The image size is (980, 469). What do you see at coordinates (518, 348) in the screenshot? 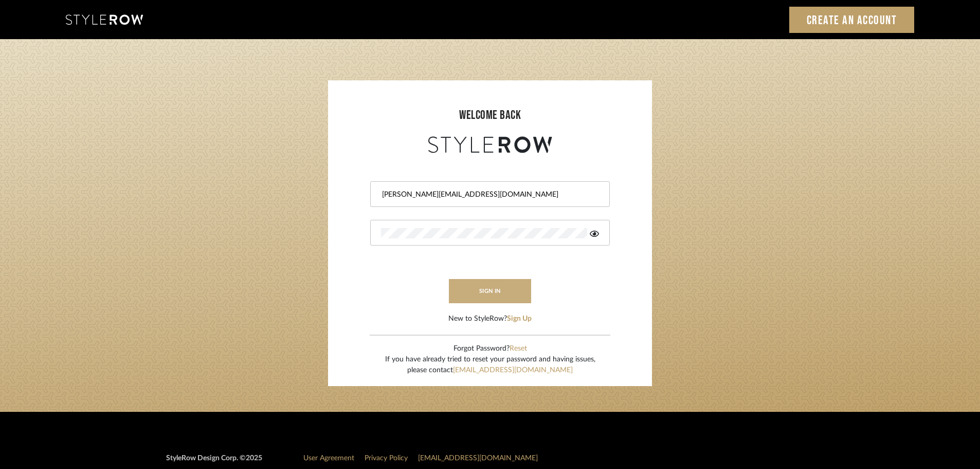
I see `button: Reset` at bounding box center [518, 348].